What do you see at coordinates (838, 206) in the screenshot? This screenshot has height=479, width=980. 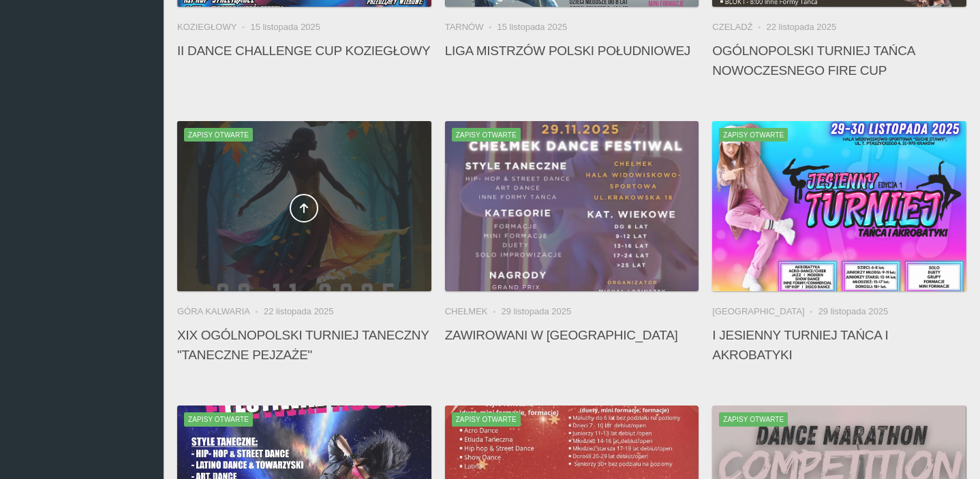 I see `a: I JESIENNY TURNIEJ TAŃCA I AKROBATYKIZapisy otwarte` at bounding box center [838, 206].